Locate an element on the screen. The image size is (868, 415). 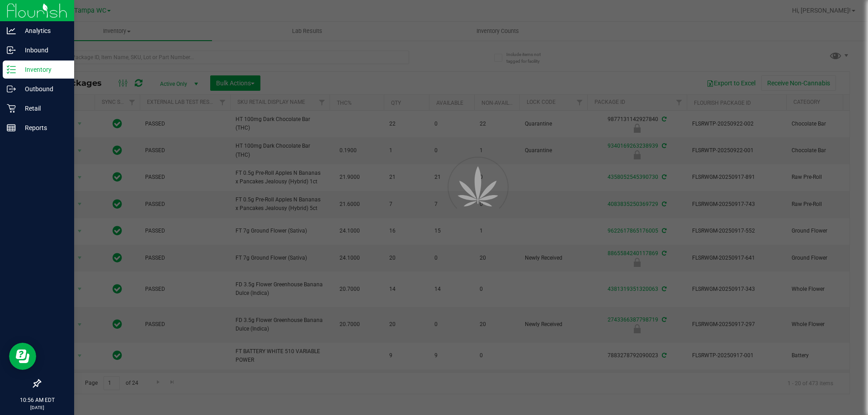
inline-svg: Inbound is located at coordinates (11, 51).